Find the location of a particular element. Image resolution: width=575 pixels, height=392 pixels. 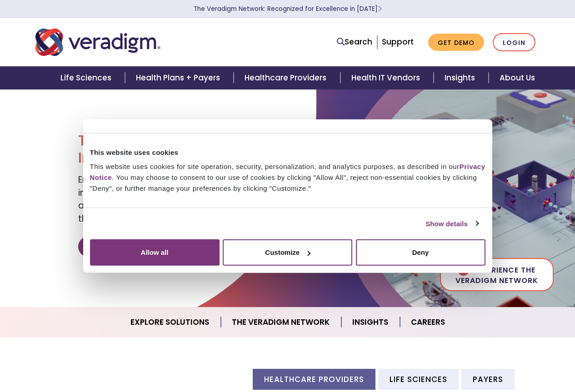

a: Search is located at coordinates (354, 42).